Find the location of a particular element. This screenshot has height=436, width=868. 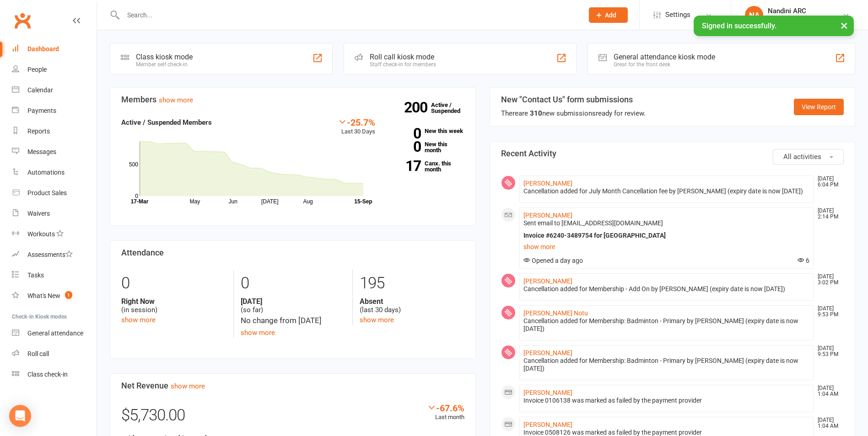

a: Product Sales is located at coordinates (54, 193).